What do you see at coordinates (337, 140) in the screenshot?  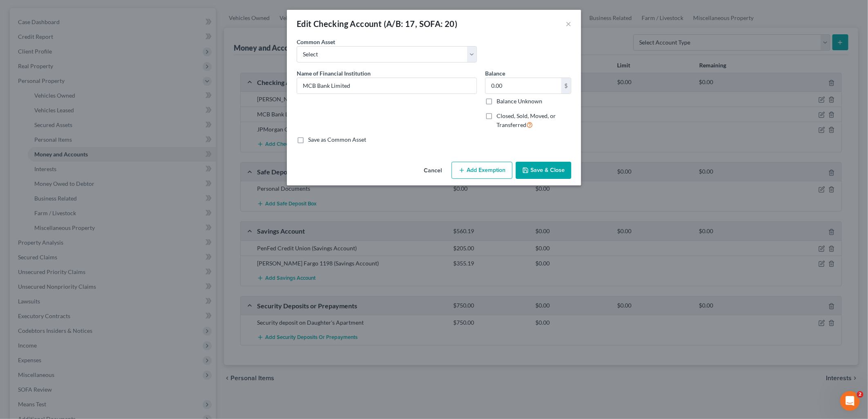 I see `label: Save as Common Asset` at bounding box center [337, 140].